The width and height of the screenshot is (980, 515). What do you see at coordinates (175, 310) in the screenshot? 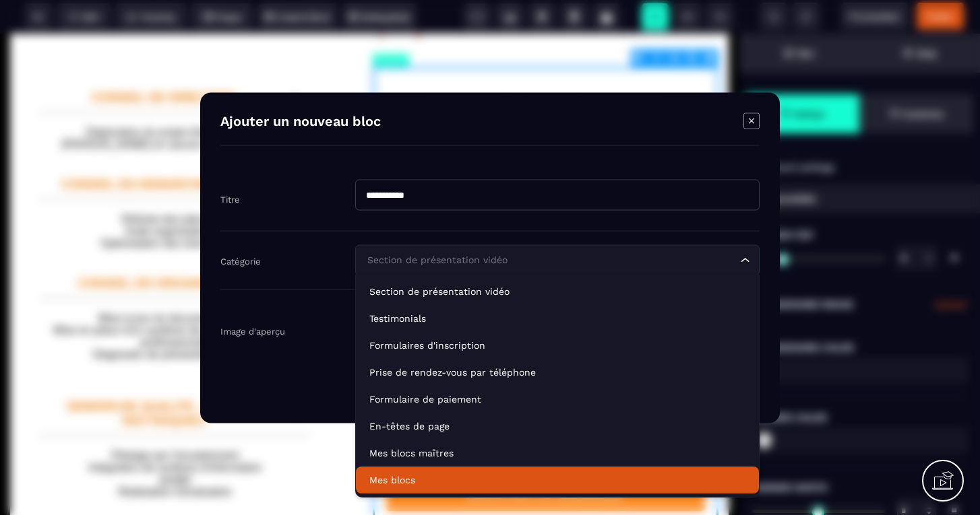
I see `p: Mise à jour du document unique Mise en place d'un système de gestion des risques professionnels D...` at bounding box center [175, 310].